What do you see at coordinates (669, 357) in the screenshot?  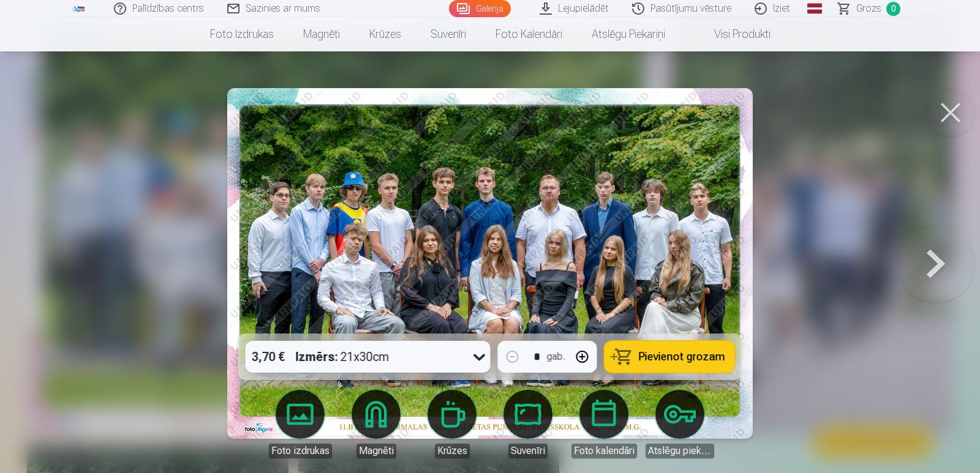 I see `button: Pievienot grozam` at bounding box center [669, 357].